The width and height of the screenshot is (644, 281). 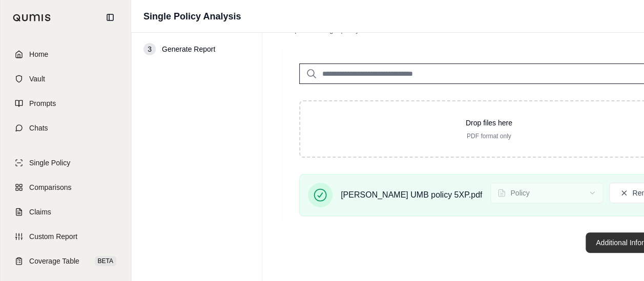 I want to click on span: Home, so click(x=38, y=54).